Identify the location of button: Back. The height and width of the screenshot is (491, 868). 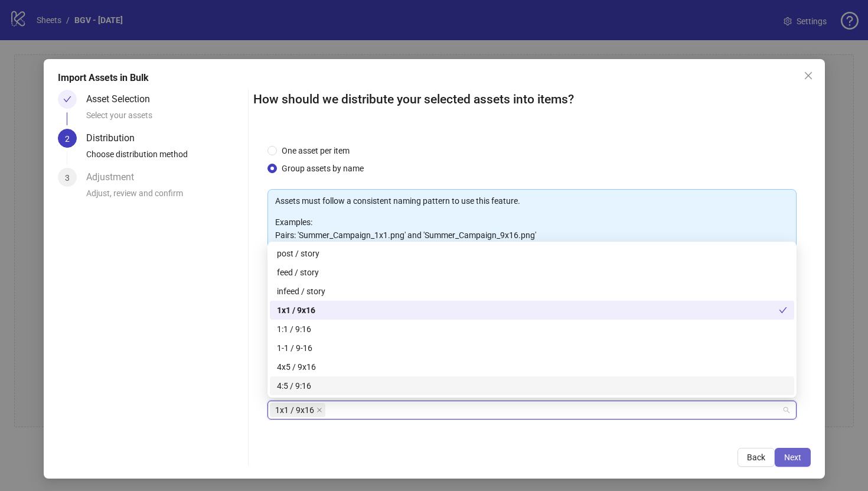
(756, 458).